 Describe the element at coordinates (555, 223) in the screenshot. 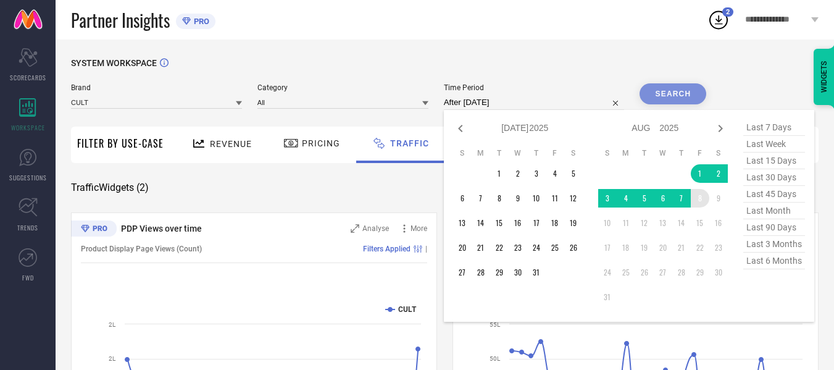

I see `td: Fri Jul 18 2025` at that location.